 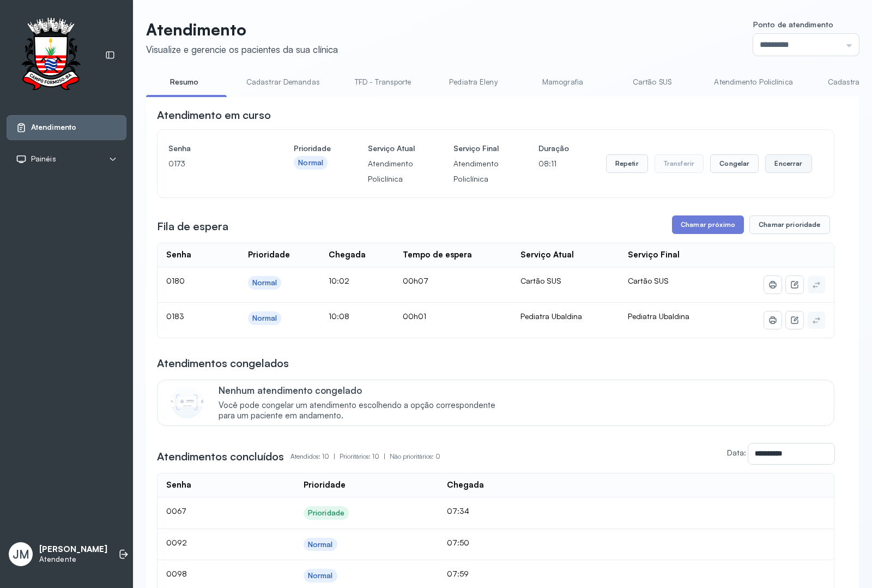 What do you see at coordinates (658, 316) in the screenshot?
I see `span: Pediatra Ubaldina` at bounding box center [658, 316].